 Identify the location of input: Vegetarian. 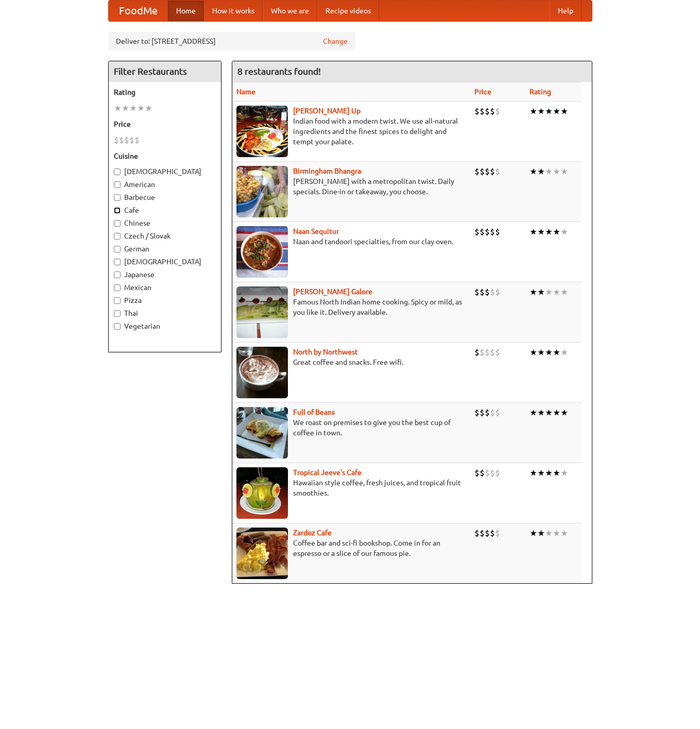
(117, 326).